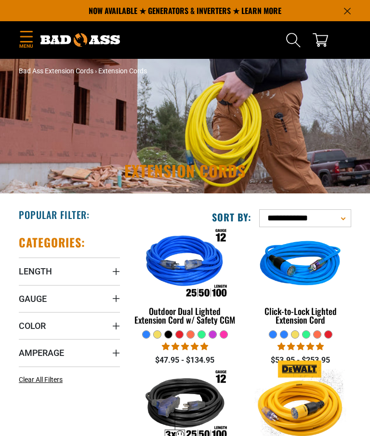  I want to click on nav: breadcrumbs, so click(185, 71).